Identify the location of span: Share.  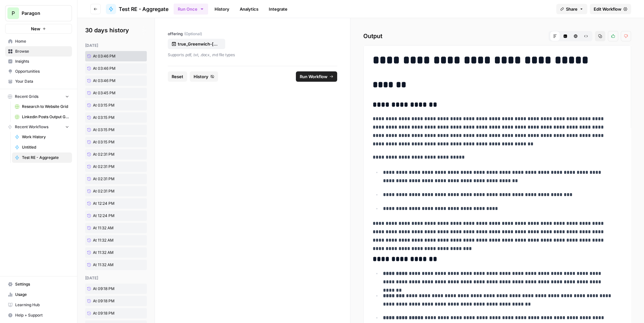
(572, 9).